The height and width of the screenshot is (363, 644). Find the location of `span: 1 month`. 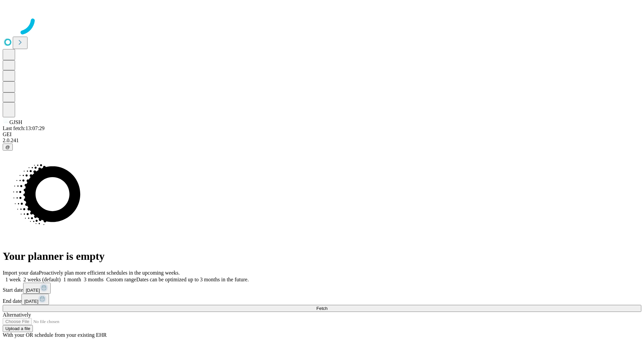

span: 1 month is located at coordinates (72, 279).